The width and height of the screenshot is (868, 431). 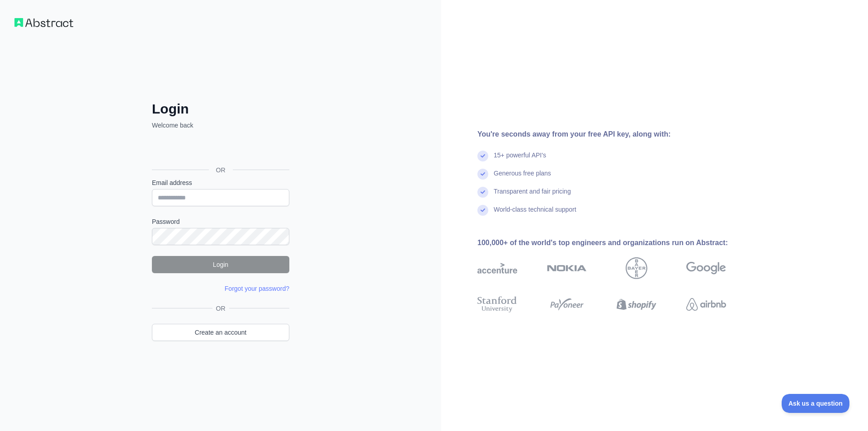 I want to click on img: stanford university, so click(x=497, y=305).